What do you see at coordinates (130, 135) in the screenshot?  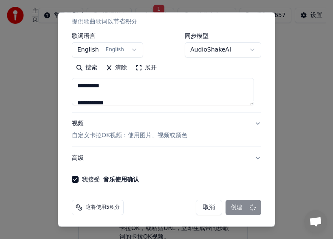 I see `p: 自定义卡拉OK视频：使用图片、视频或颜色` at bounding box center [130, 135].